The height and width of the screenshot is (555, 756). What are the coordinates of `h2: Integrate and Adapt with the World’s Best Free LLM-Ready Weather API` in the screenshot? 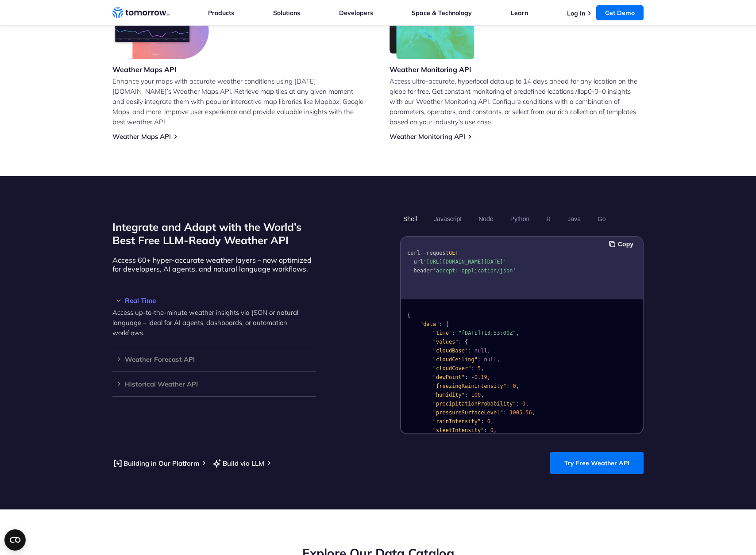 It's located at (214, 234).